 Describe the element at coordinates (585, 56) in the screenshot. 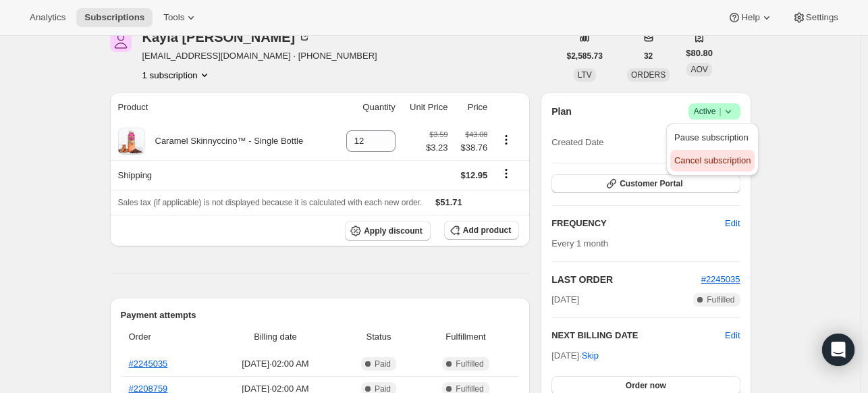

I see `button: $2,585.73` at that location.